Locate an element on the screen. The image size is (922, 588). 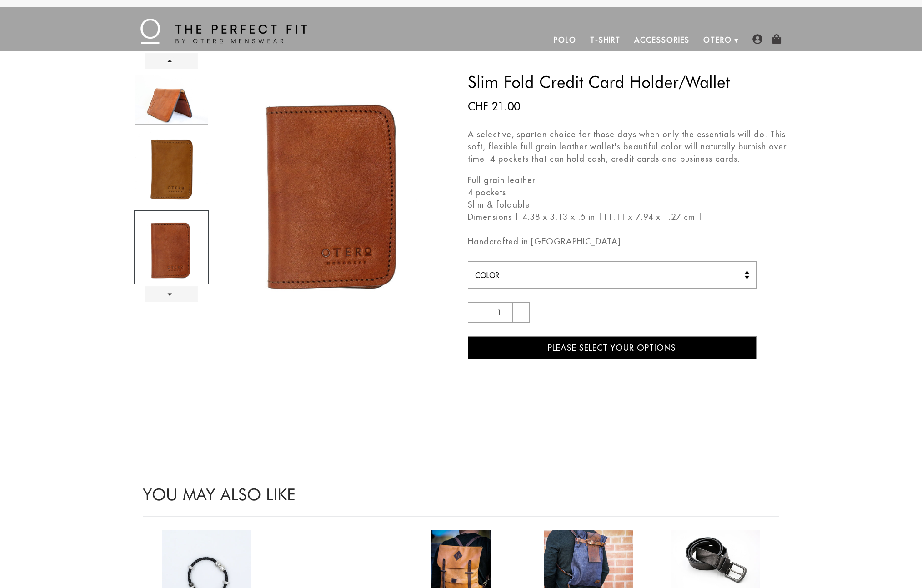
button: Please Select Your Options is located at coordinates (612, 347).